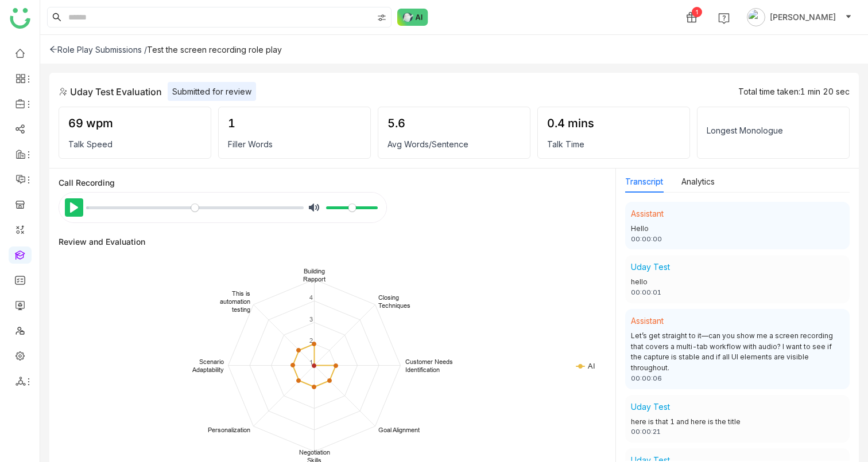 The width and height of the screenshot is (868, 462). Describe the element at coordinates (311, 320) in the screenshot. I see `text: 3` at that location.